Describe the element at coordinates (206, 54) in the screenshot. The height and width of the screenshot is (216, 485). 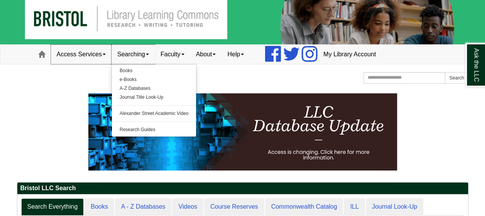
I see `a: About` at that location.